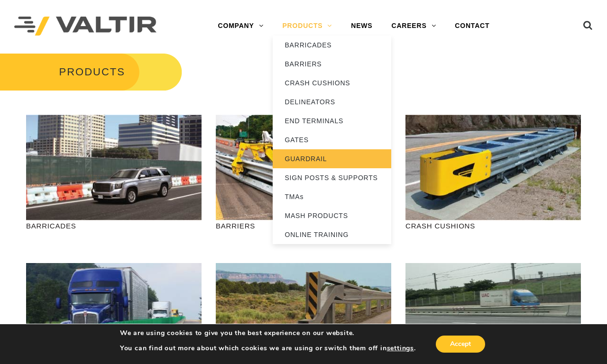 The height and width of the screenshot is (364, 607). I want to click on a: PRODUCTS, so click(307, 26).